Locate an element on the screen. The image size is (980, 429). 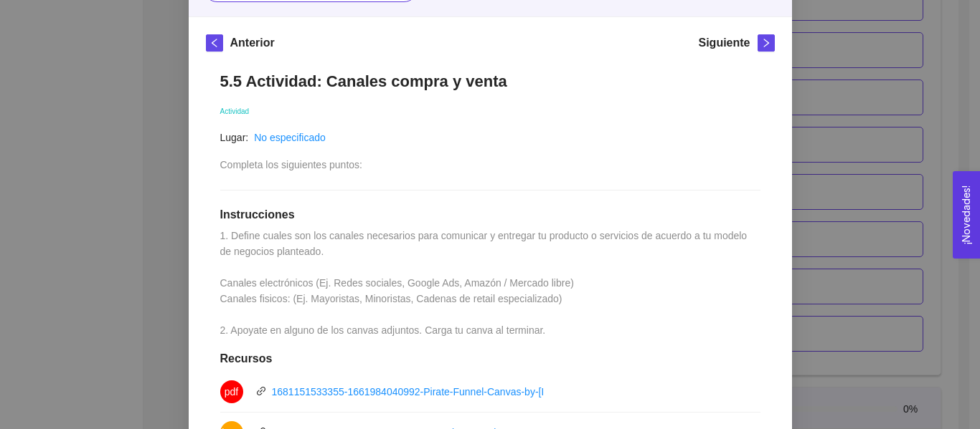
h1: Instrucciones is located at coordinates (490, 215).